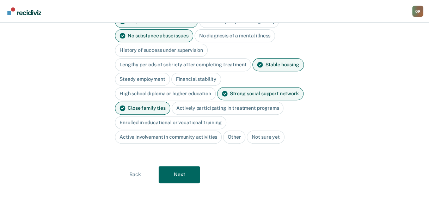  I want to click on div: Strong social support network, so click(260, 93).